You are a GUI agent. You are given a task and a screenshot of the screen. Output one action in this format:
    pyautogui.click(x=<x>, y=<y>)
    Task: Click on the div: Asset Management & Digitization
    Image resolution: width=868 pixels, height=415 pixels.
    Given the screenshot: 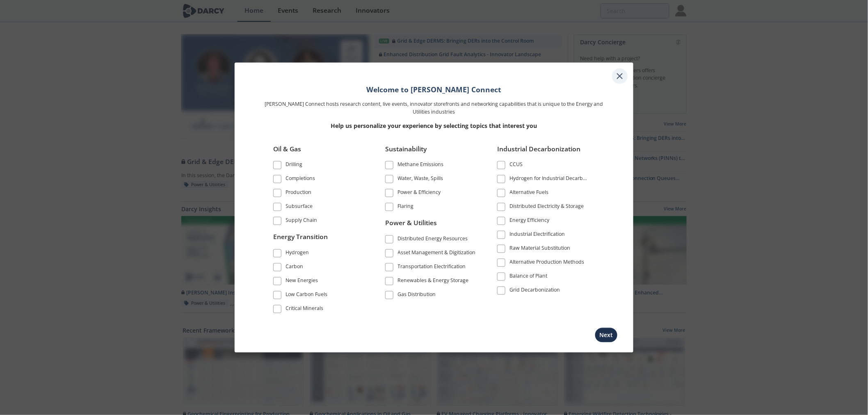 What is the action you would take?
    pyautogui.click(x=436, y=253)
    